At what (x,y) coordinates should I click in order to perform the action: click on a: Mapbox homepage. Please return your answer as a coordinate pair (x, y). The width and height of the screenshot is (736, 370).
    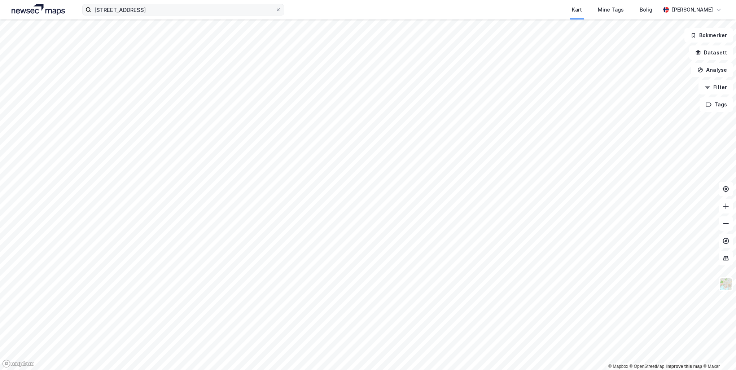
    Looking at the image, I should click on (18, 364).